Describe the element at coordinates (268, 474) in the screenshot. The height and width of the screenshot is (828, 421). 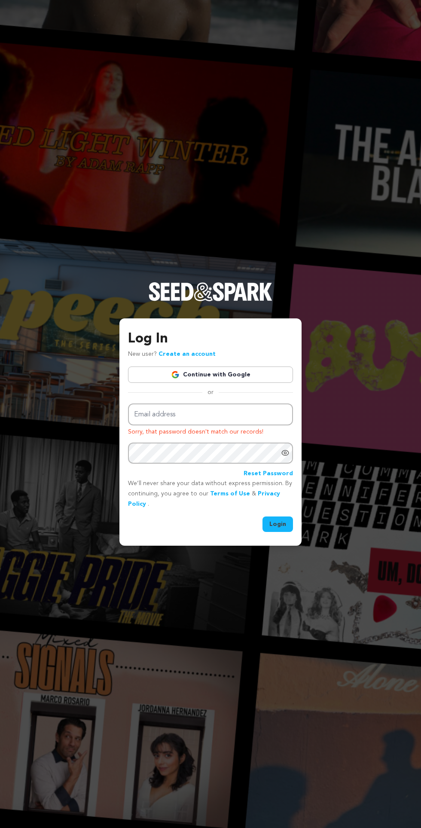
I see `a: Reset Password` at that location.